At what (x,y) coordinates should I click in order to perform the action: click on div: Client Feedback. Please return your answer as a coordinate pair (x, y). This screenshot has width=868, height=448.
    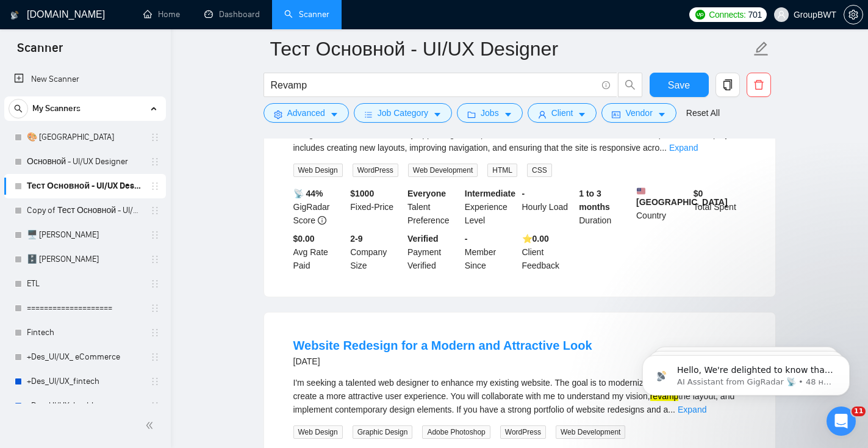
    Looking at the image, I should click on (548, 253).